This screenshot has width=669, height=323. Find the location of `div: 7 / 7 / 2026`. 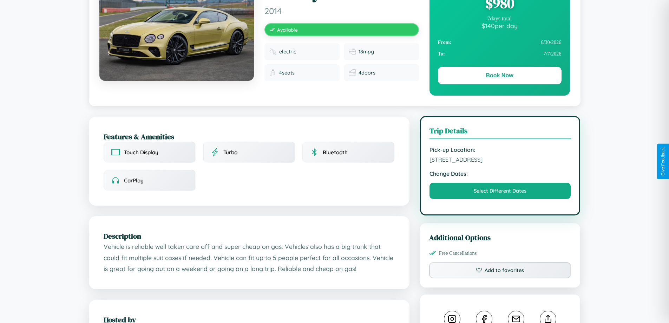

div: 7 / 7 / 2026 is located at coordinates (500, 54).